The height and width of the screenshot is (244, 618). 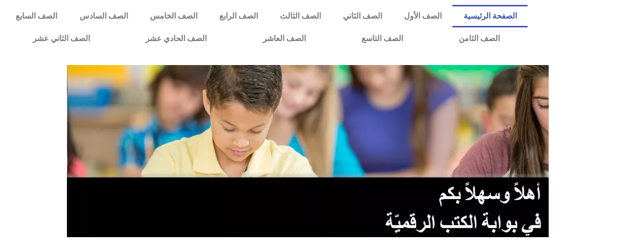 I want to click on a: الصف العاشر, so click(x=284, y=39).